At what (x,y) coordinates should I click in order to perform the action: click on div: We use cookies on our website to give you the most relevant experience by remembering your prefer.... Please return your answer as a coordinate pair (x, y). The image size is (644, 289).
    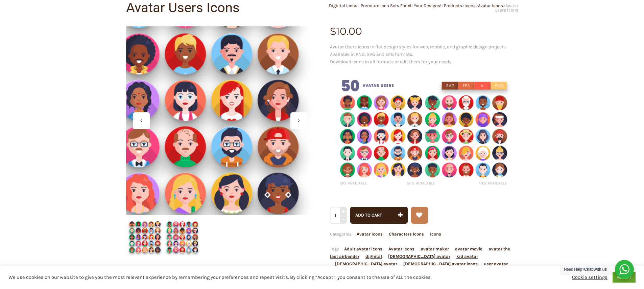
    Looking at the image, I should click on (228, 277).